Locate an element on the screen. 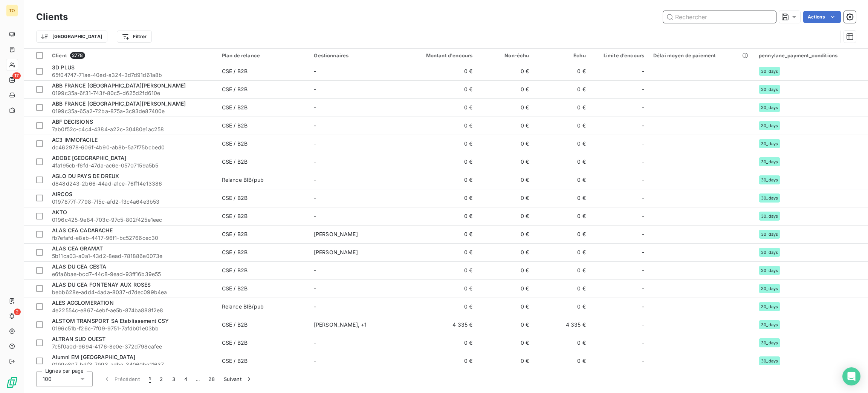 The height and width of the screenshot is (393, 868). div: TO is located at coordinates (12, 10).